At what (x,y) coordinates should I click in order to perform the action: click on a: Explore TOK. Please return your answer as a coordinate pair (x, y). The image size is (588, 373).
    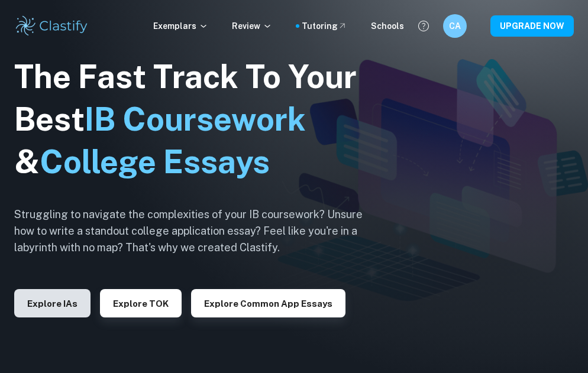
    Looking at the image, I should click on (141, 303).